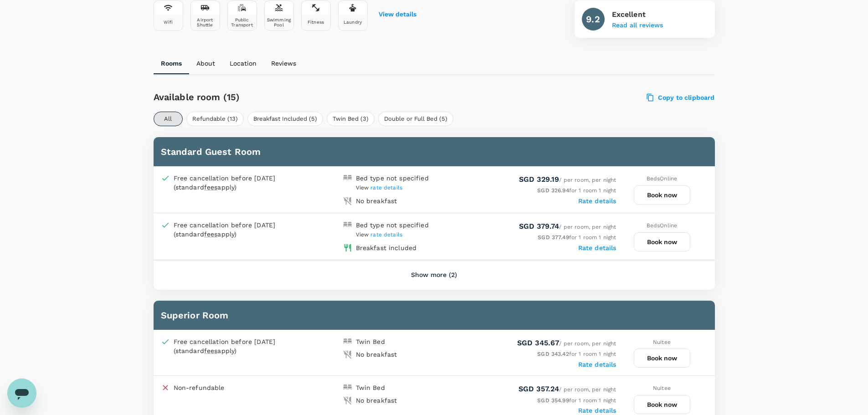 Image resolution: width=868 pixels, height=415 pixels. Describe the element at coordinates (553, 190) in the screenshot. I see `span: SGD 326.94` at that location.